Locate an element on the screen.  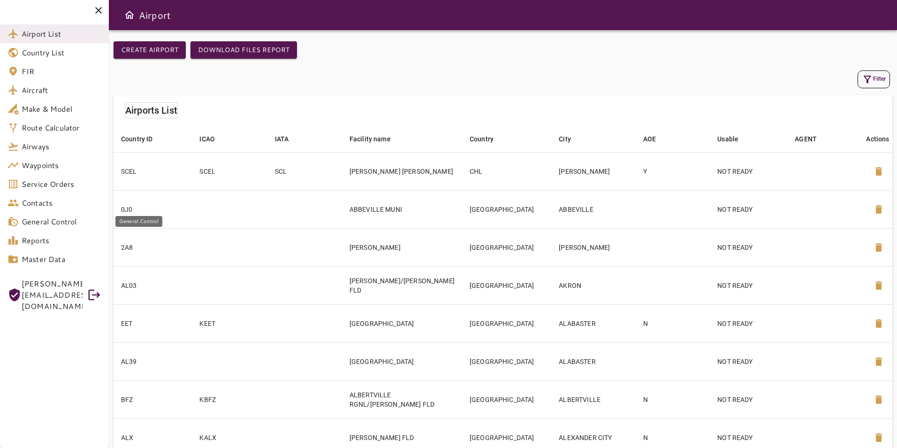
div: ICAO is located at coordinates (207, 139).